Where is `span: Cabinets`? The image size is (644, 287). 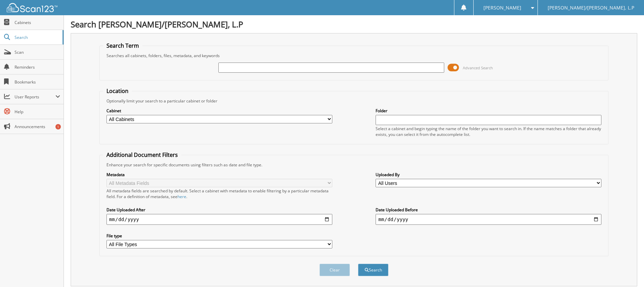
span: Cabinets is located at coordinates (37, 22).